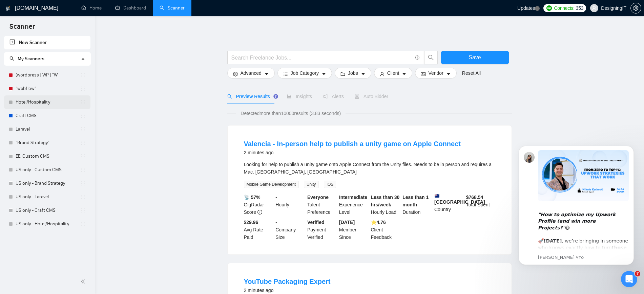  What do you see at coordinates (47, 143) in the screenshot?
I see `li: "Brand Strategy"` at bounding box center [47, 143].